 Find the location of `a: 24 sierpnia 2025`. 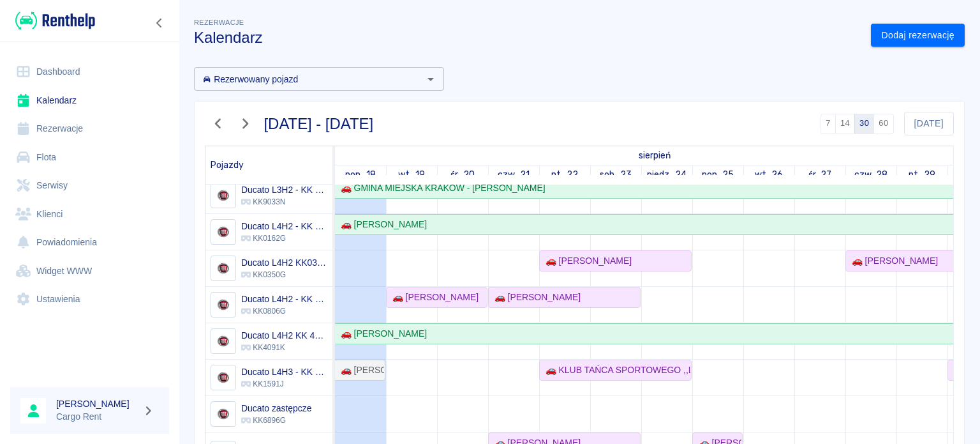

a: 24 sierpnia 2025 is located at coordinates (667, 174).